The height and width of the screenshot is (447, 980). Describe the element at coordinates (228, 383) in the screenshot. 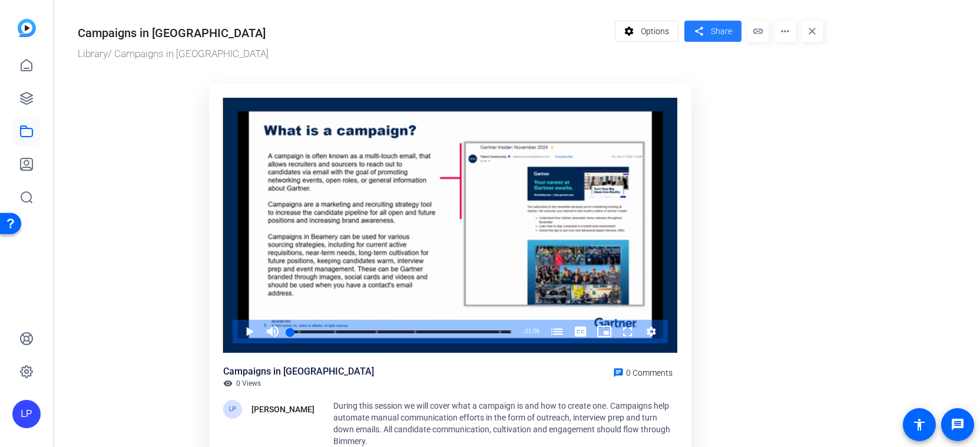

I see `mat-icon: visibility` at that location.